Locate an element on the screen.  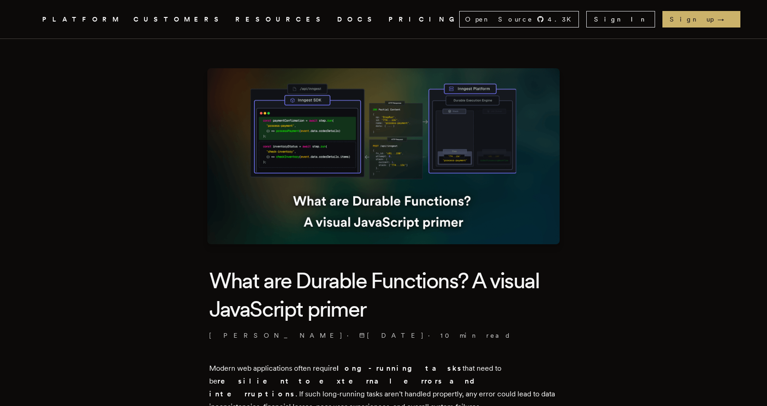
a: PRICING is located at coordinates (424, 19).